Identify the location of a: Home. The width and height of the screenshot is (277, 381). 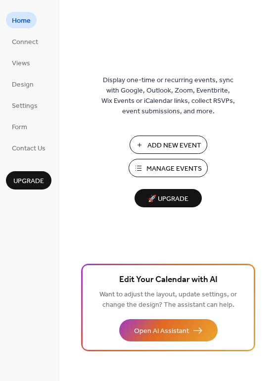
(21, 20).